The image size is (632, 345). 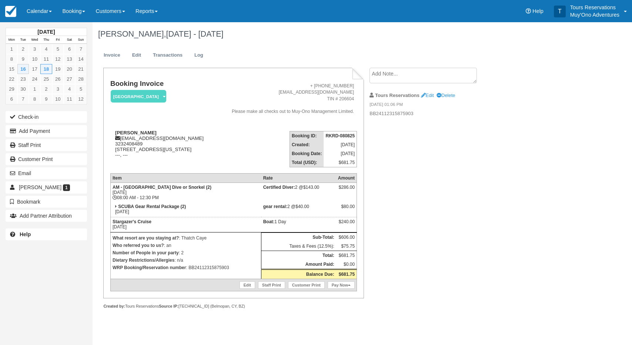 What do you see at coordinates (346, 209) in the screenshot?
I see `div: $80.00` at bounding box center [346, 209].